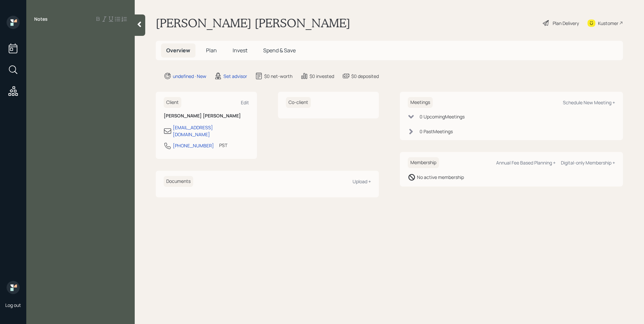  I want to click on span: Plan, so click(212, 50).